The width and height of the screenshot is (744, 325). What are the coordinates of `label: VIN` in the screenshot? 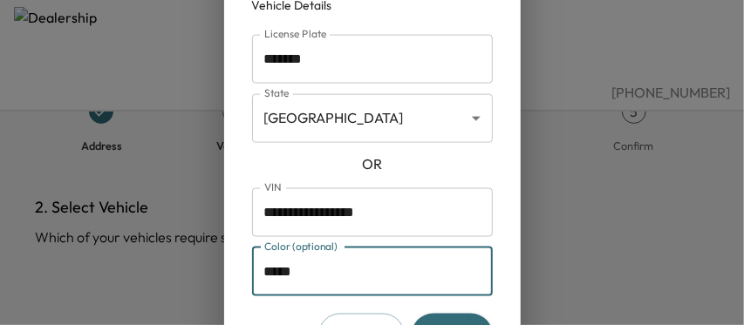 It's located at (273, 187).